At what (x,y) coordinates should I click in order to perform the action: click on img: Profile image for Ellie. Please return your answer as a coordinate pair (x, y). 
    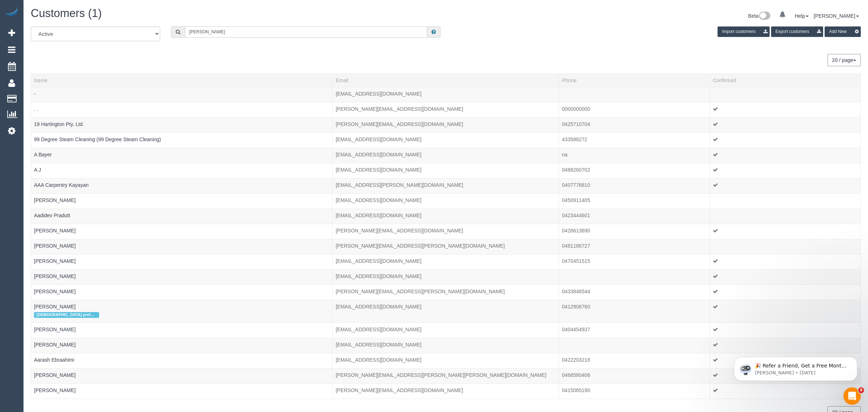
    Looking at the image, I should click on (22, 27).